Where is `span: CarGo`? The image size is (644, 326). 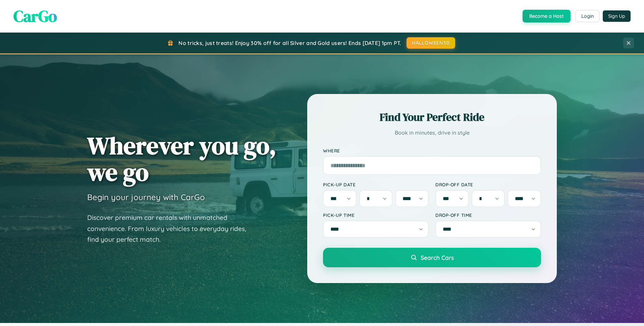 span: CarGo is located at coordinates (35, 16).